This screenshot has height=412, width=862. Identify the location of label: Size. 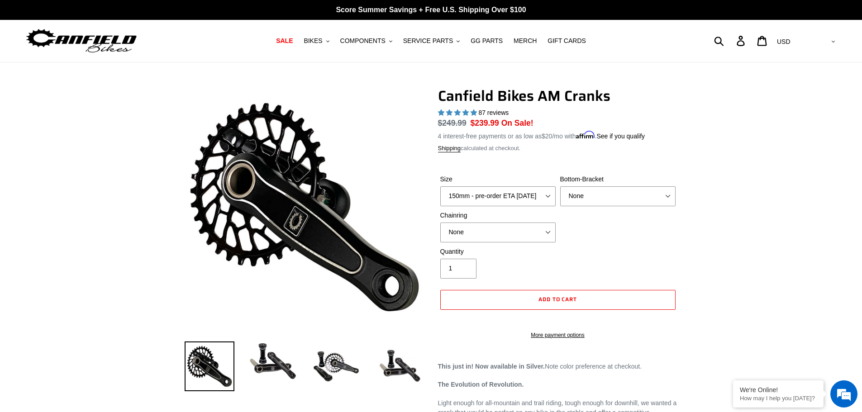
(498, 179).